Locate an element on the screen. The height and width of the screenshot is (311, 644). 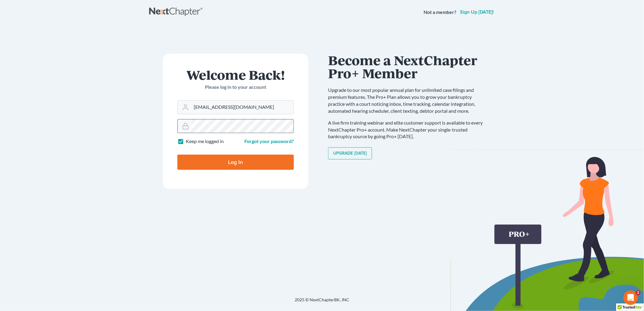
input: Email Address is located at coordinates (243, 107).